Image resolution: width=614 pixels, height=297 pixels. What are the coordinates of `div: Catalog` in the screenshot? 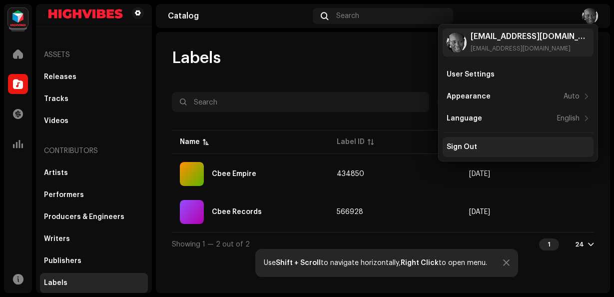 It's located at (238, 16).